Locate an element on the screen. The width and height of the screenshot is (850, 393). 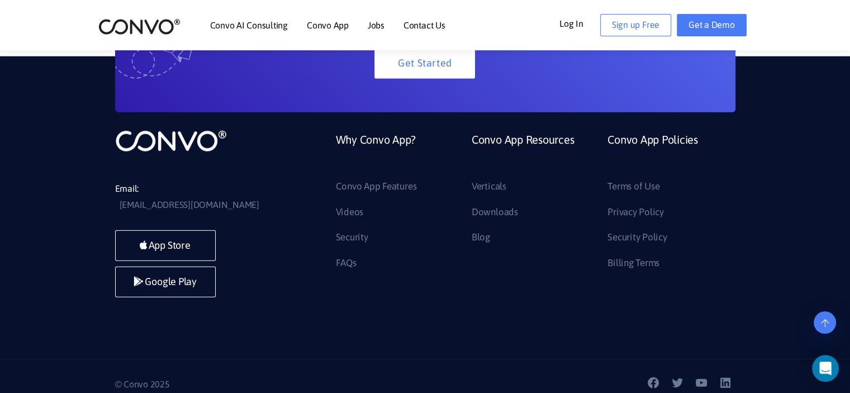
a: Convo App Features is located at coordinates (376, 187).